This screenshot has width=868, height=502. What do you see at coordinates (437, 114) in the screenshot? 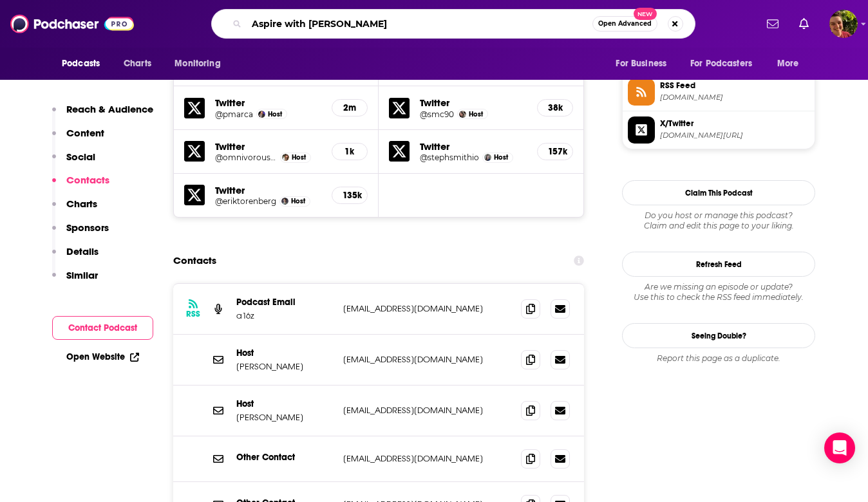
I see `h5: @smc90` at bounding box center [437, 114].